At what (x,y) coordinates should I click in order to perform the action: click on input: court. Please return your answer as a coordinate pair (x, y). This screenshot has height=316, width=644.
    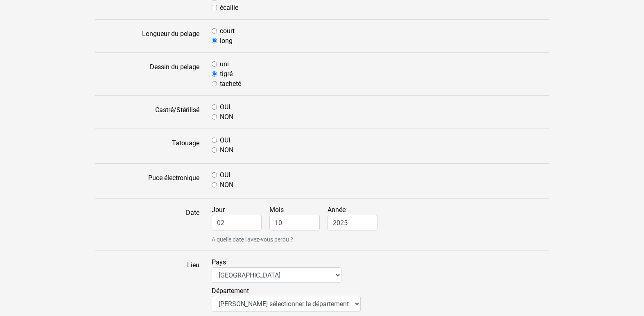
    Looking at the image, I should click on (214, 31).